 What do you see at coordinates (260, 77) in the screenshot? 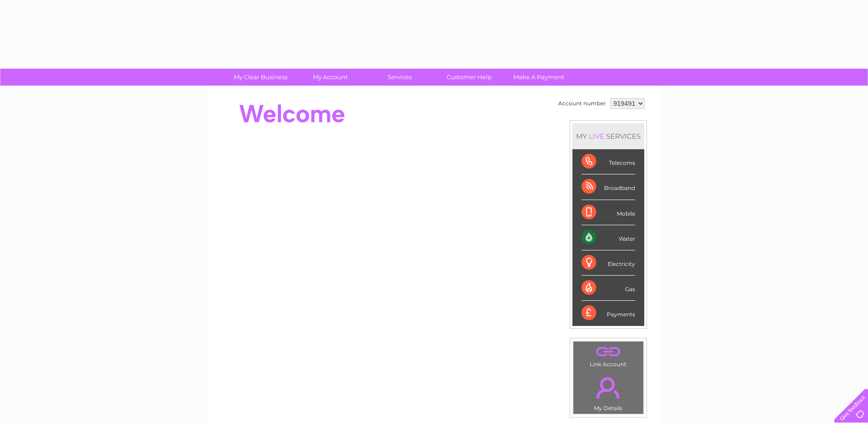
I see `a: My Clear Business` at bounding box center [260, 77].